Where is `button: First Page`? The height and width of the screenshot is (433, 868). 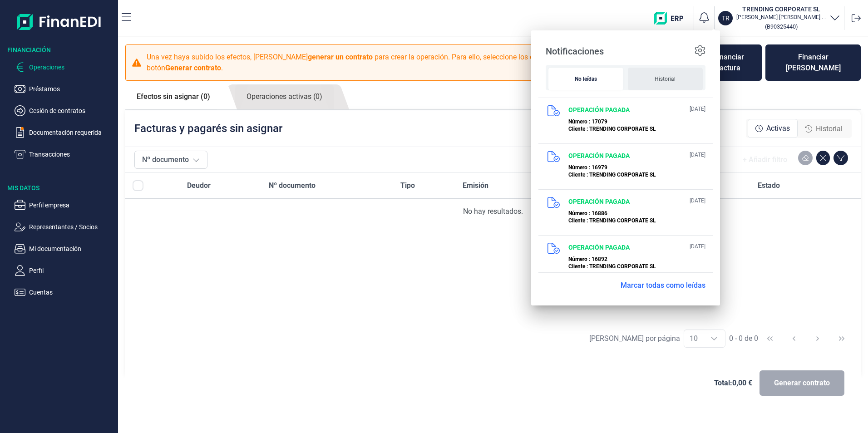
button: First Page is located at coordinates (770, 339).